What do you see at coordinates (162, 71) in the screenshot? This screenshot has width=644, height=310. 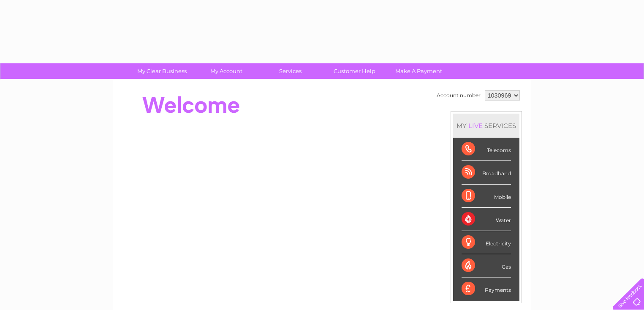 I see `a: My Clear Business` at bounding box center [162, 71].